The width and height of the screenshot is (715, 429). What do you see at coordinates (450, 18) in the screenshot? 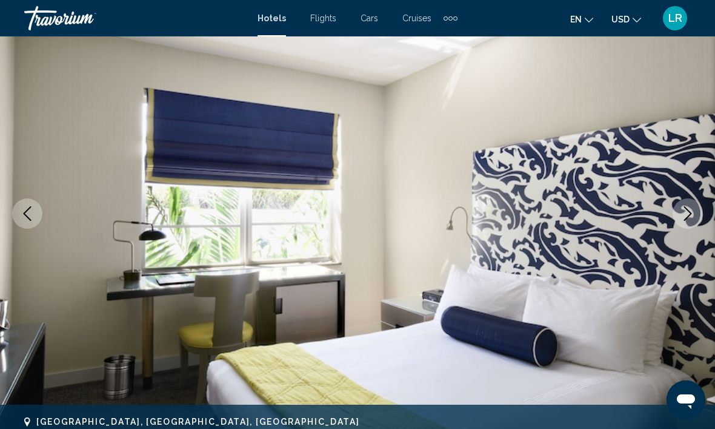
I see `button: Extra navigation items` at bounding box center [450, 18].